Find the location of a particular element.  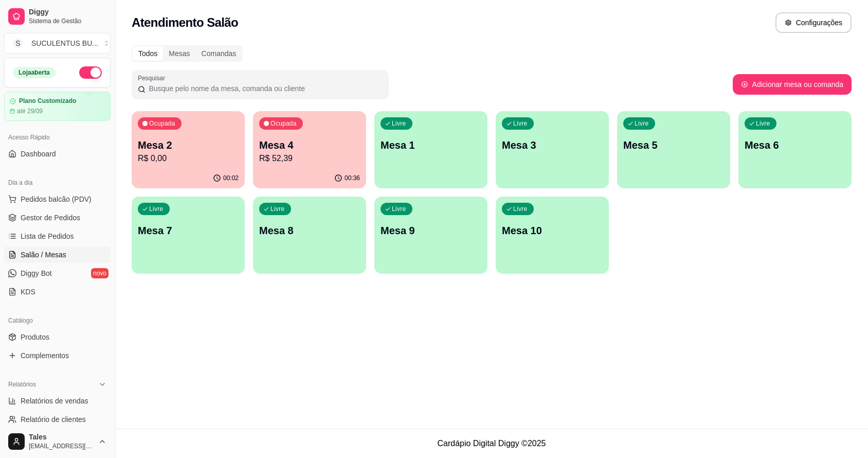

article: Plano Customizado is located at coordinates (47, 101).